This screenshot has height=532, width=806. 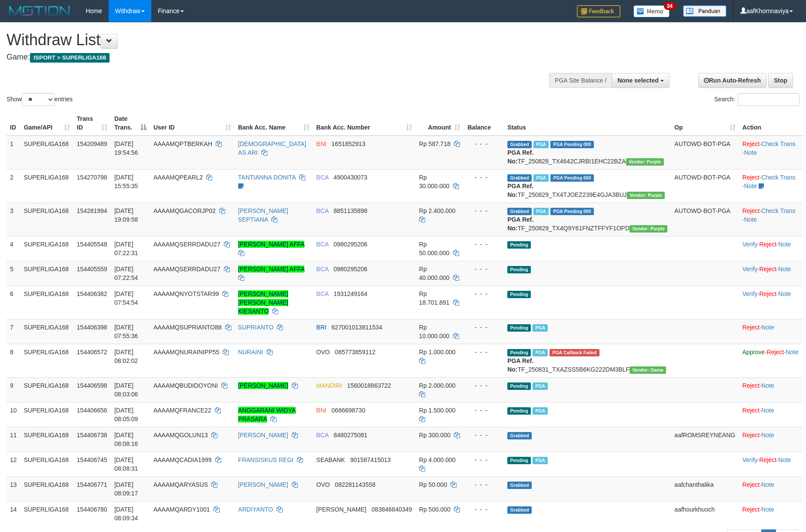 I want to click on td: 2, so click(x=13, y=186).